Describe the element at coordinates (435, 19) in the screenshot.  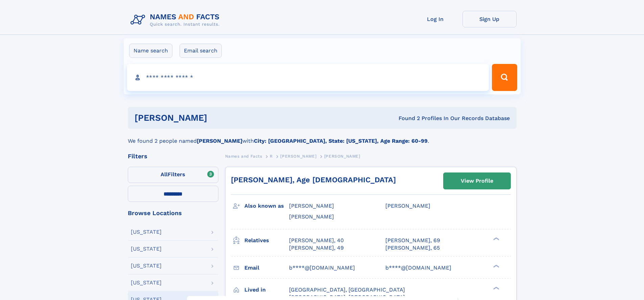
I see `a: Log In` at that location.